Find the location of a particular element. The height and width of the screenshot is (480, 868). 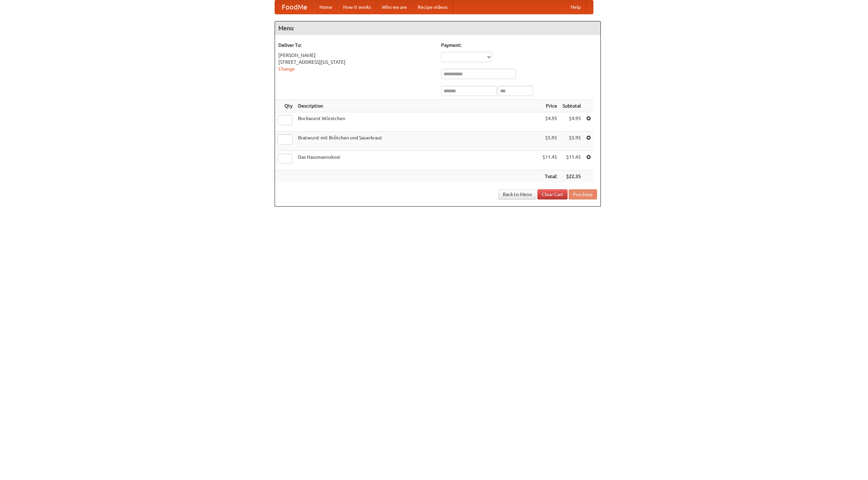

a: Home is located at coordinates (326, 7).